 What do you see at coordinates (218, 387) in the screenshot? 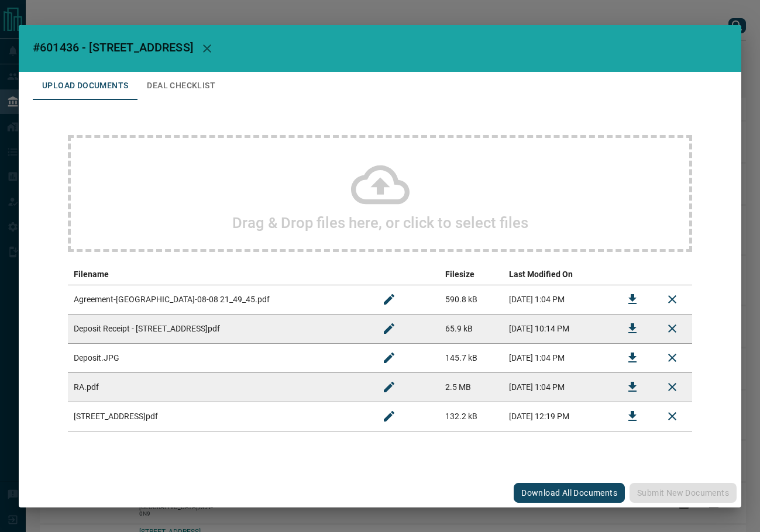
I see `td: RA.pdf` at bounding box center [218, 387].